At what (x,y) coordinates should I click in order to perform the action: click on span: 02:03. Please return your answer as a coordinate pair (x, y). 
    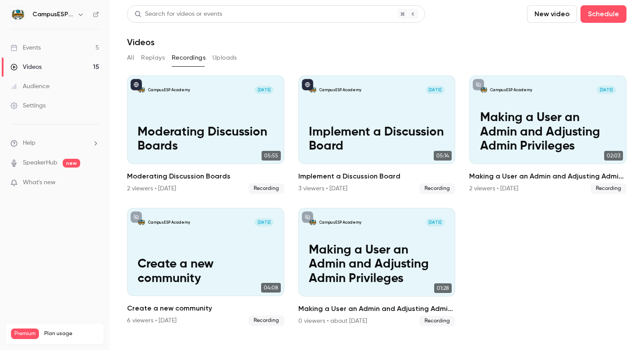
    Looking at the image, I should click on (614, 156).